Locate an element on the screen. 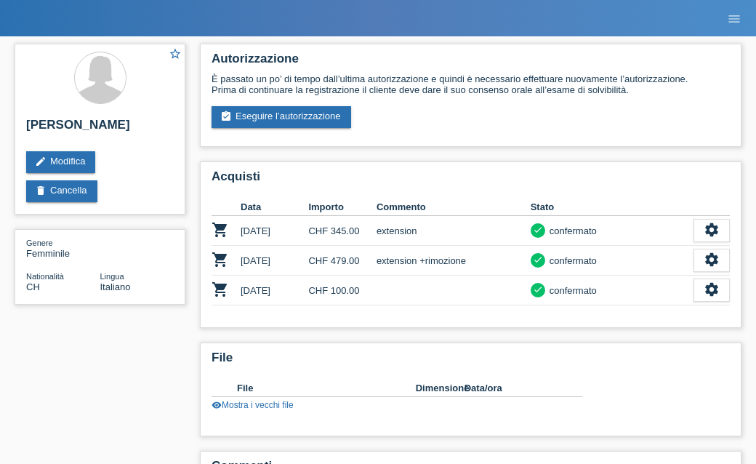 This screenshot has width=756, height=464. i: POSP00015421 is located at coordinates (220, 230).